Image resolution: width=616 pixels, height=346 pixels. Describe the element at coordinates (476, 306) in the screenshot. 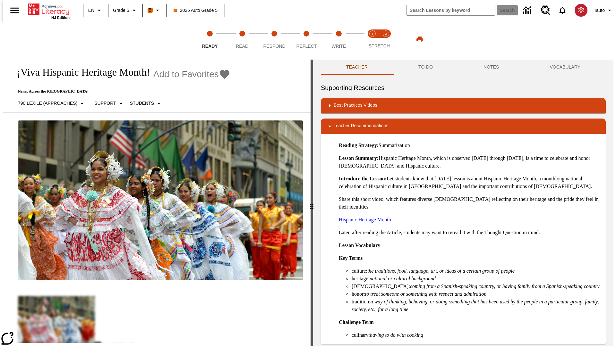

I see `li: tradition:` at that location.